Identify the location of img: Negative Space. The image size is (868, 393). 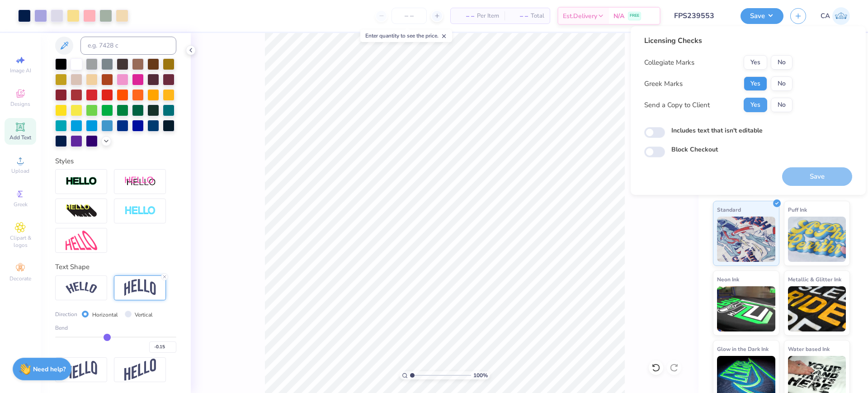
(140, 211).